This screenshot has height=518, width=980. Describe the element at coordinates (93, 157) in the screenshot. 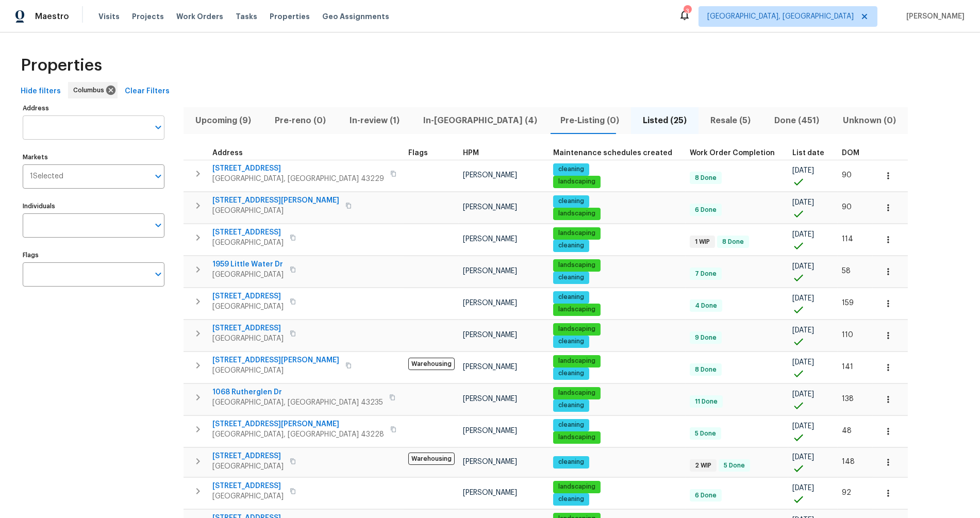

I see `label: Markets` at that location.